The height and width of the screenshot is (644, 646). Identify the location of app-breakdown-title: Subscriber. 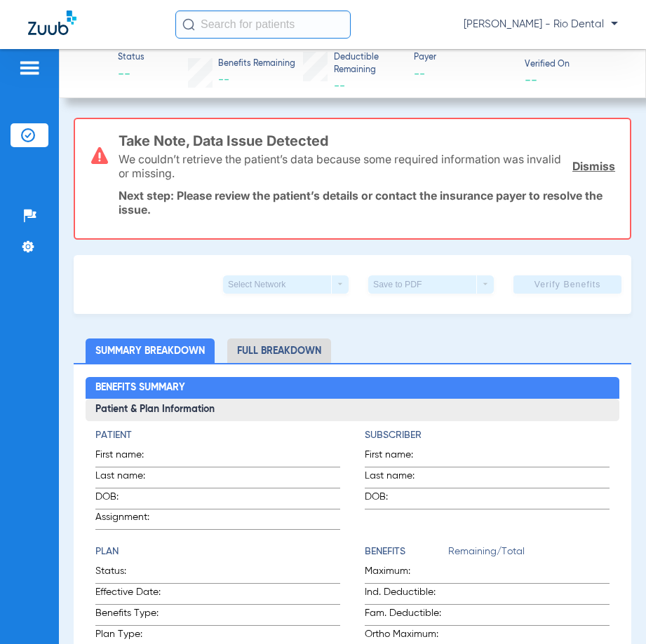
(487, 435).